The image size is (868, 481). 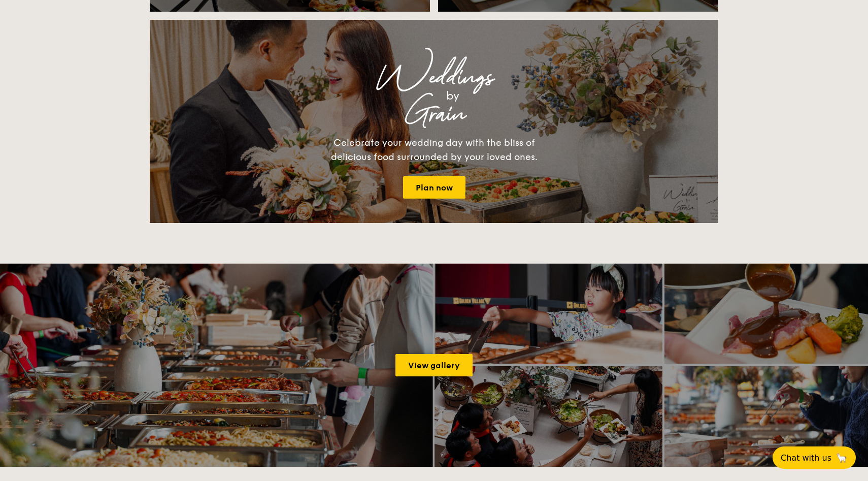 I want to click on button: Chat with us🦙, so click(x=814, y=458).